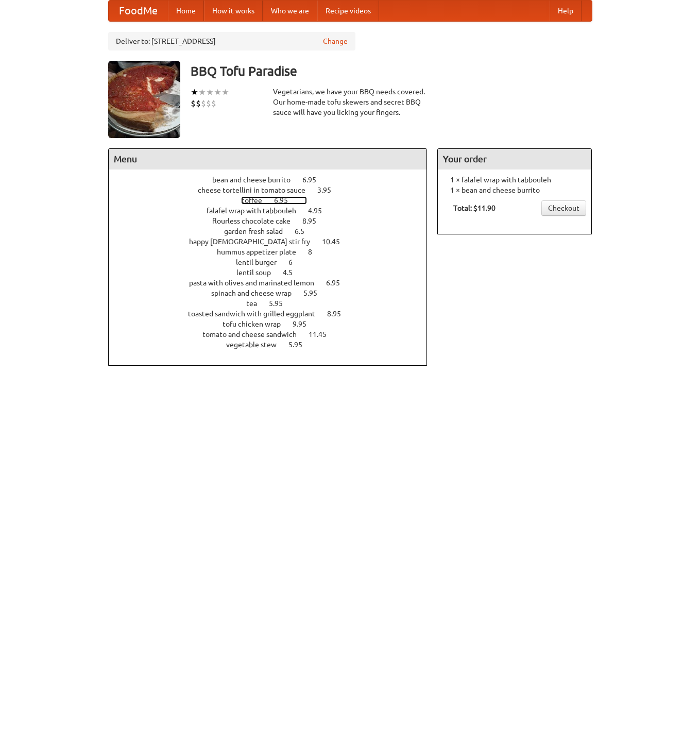  I want to click on span: coffee, so click(256, 200).